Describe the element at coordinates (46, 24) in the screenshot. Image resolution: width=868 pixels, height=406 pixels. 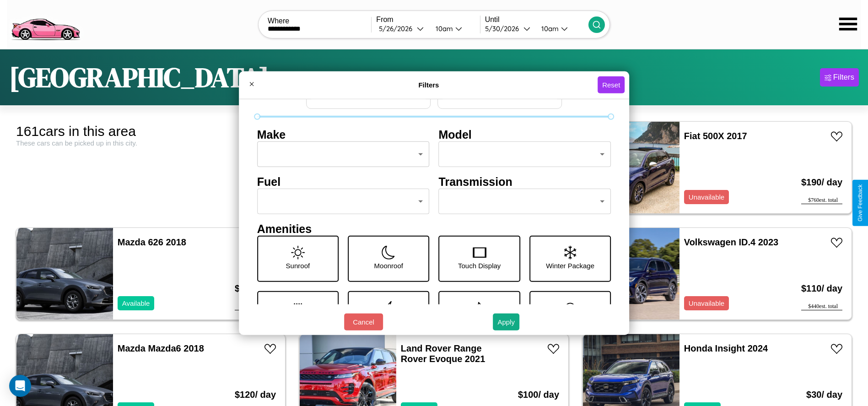
I see `img: logo` at that location.